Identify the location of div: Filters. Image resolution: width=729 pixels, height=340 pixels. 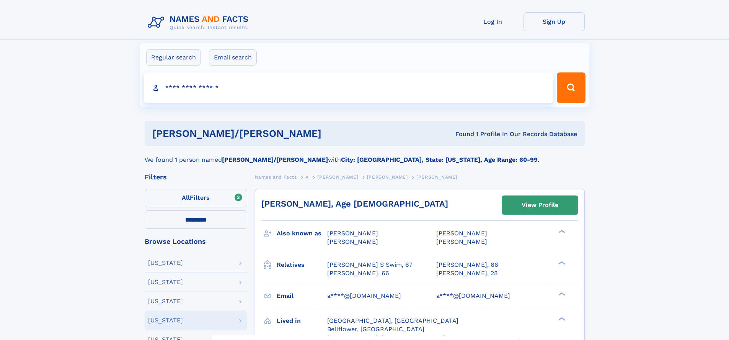
(196, 177).